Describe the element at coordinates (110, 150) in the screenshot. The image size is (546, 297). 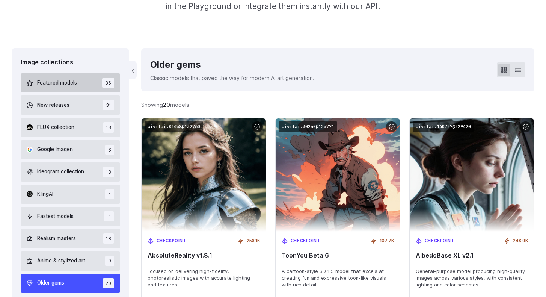
I see `span: 6` at that location.